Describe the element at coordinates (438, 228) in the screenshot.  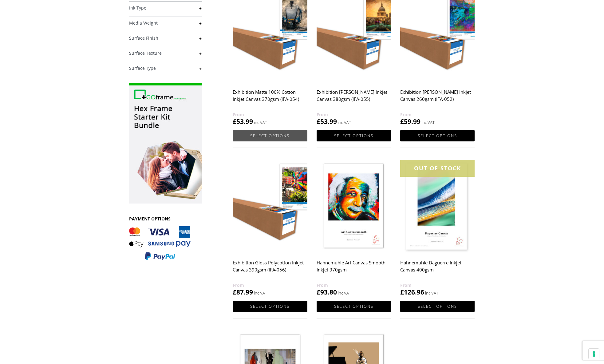
I see `a: OUT OF STOCKHahnemuhle Daguerre Inkjet Canvas 400gsm £126.96` at that location.